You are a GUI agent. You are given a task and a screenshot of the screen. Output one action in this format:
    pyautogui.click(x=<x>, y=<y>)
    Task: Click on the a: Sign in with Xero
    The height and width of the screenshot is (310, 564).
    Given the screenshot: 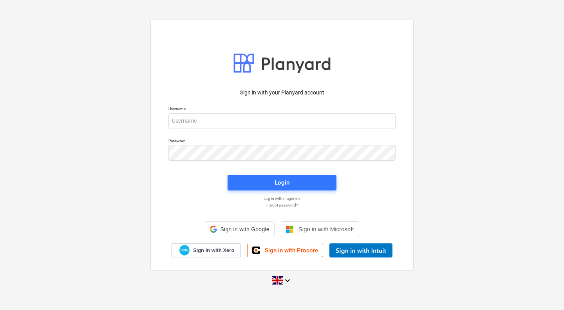 What is the action you would take?
    pyautogui.click(x=207, y=250)
    